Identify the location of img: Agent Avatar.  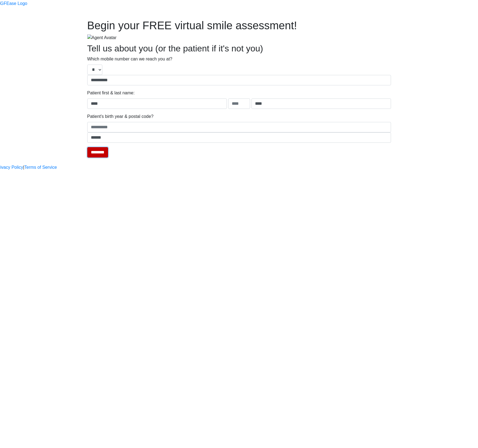
(101, 37).